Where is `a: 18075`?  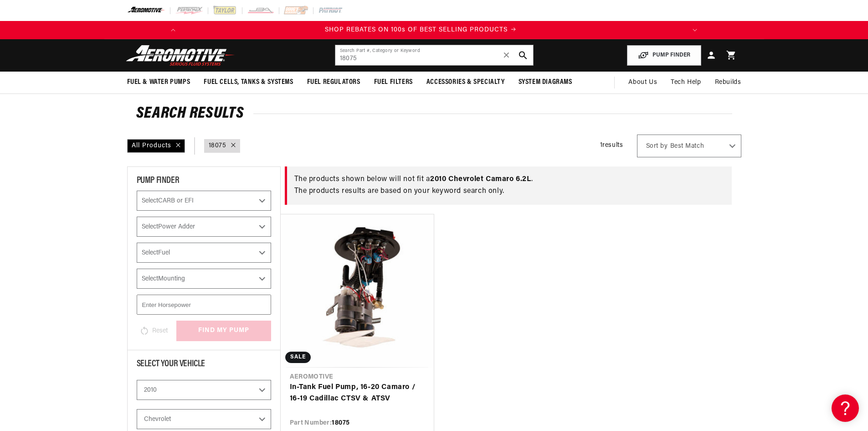 a: 18075 is located at coordinates (217, 146).